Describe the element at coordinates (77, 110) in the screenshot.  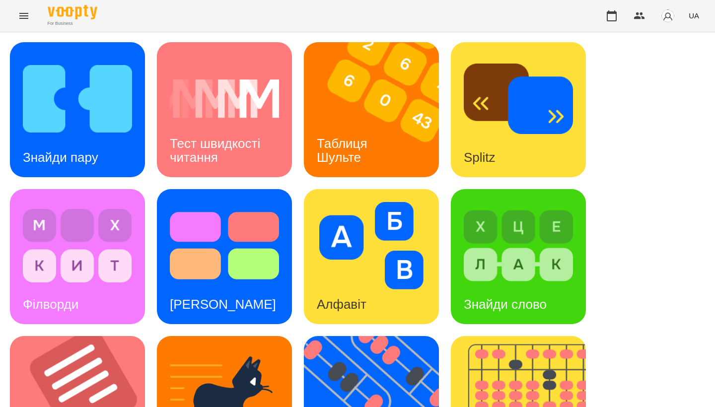
I see `a: Знайди паруЗнайди пару` at that location.